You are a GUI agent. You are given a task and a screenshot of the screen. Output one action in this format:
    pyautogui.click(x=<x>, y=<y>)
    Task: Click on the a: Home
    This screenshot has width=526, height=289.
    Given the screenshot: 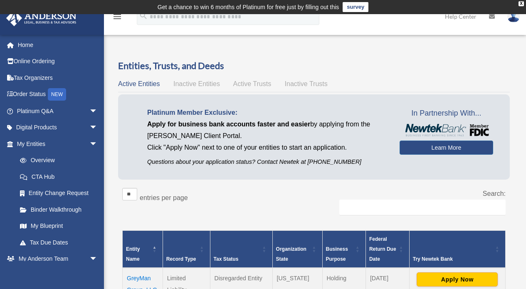 What is the action you would take?
    pyautogui.click(x=58, y=45)
    